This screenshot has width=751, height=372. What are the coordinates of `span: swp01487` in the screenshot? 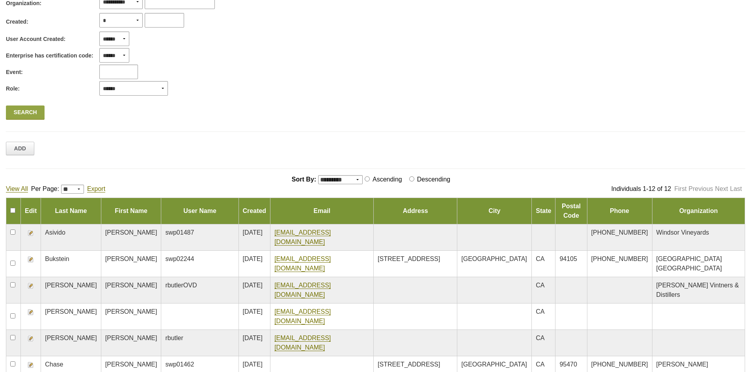 It's located at (179, 233).